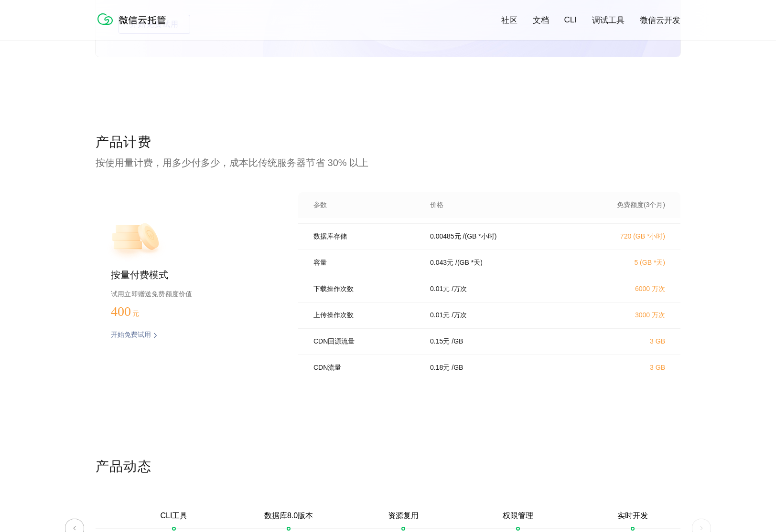 The width and height of the screenshot is (776, 532). I want to click on p: 试用立即赠送免费额度价值, so click(189, 294).